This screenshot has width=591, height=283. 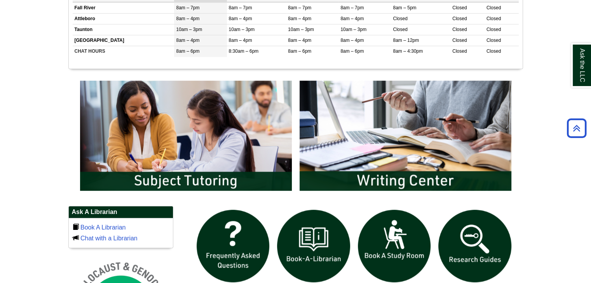 I want to click on img: Writing Center Information, so click(x=405, y=136).